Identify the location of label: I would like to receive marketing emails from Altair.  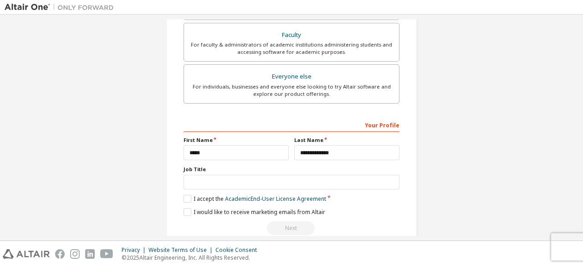
(254, 211).